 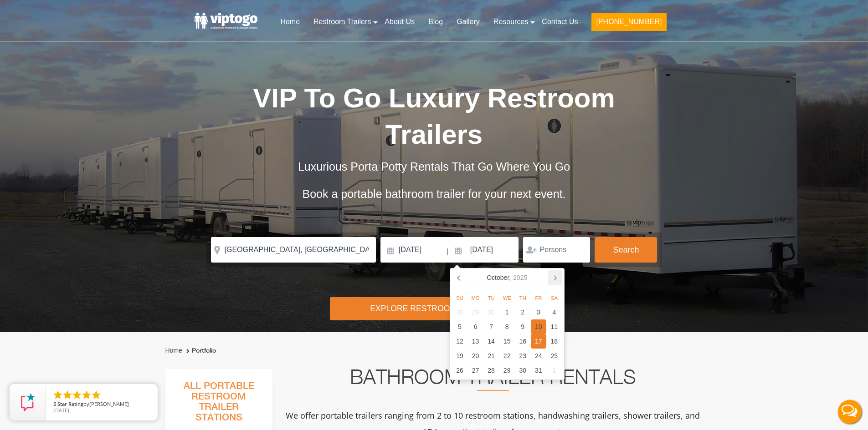 I want to click on span: 5, so click(x=55, y=404).